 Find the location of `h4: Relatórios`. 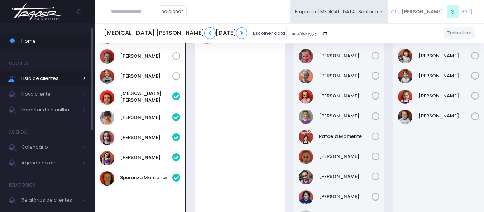

h4: Relatórios is located at coordinates (22, 185).